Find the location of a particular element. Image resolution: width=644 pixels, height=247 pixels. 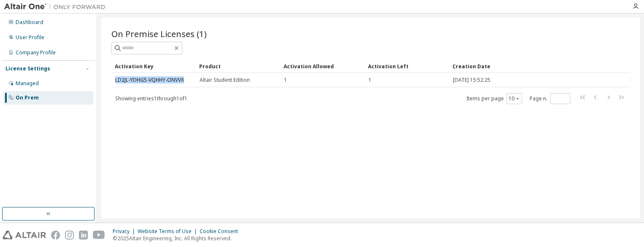

img: altair_logo.svg is located at coordinates (24, 235).